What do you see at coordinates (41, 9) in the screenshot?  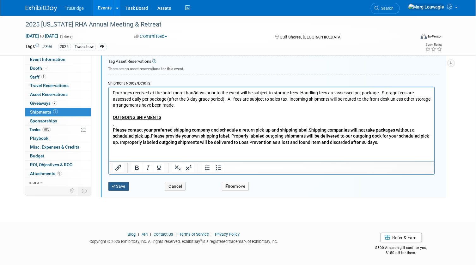 I see `img: ExhibitDay` at bounding box center [41, 9].